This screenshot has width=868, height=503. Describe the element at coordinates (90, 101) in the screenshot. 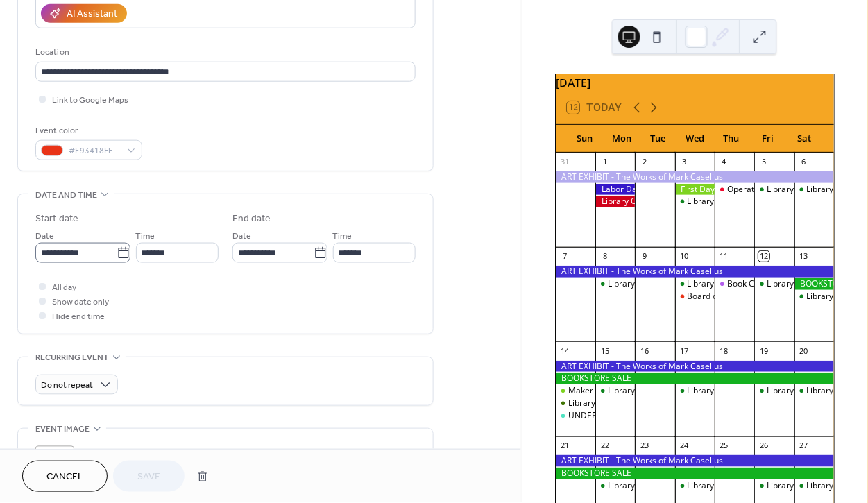

I see `span: Link to Google Maps` at that location.